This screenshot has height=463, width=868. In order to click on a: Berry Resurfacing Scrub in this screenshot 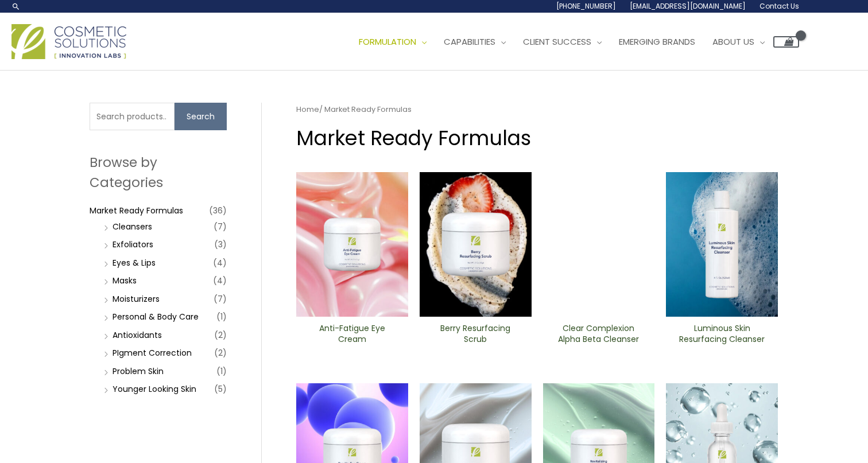, I will do `click(475, 335)`.